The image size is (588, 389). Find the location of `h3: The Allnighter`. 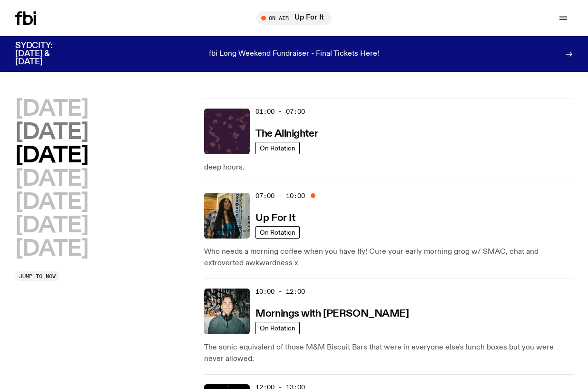

h3: The Allnighter is located at coordinates (286, 133).